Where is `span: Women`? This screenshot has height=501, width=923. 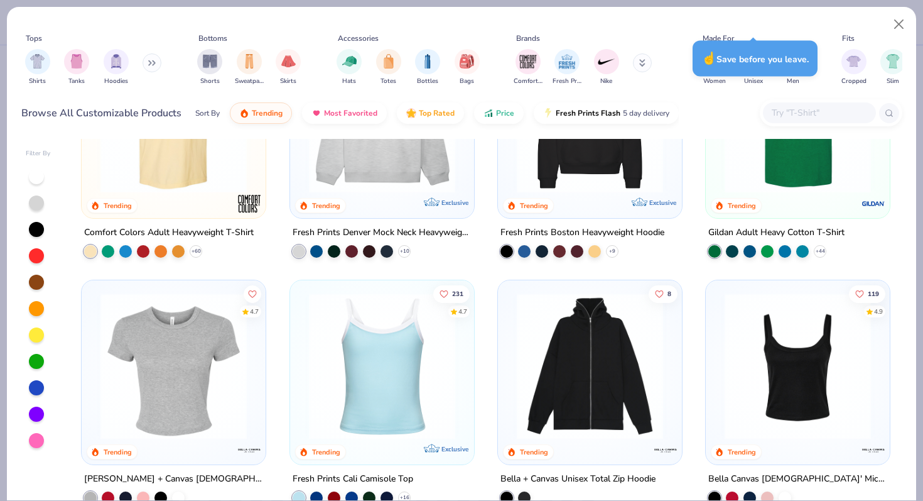
span: Women is located at coordinates (715, 81).